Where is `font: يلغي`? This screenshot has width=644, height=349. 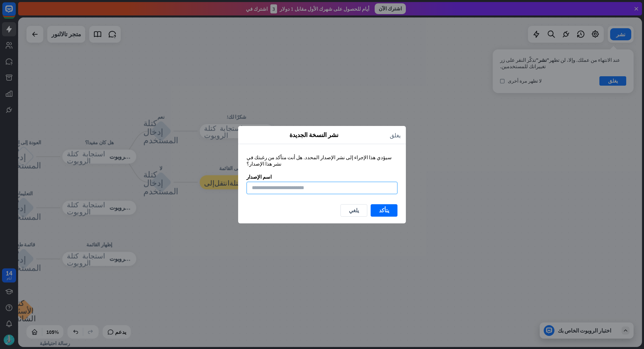 font: يلغي is located at coordinates (354, 210).